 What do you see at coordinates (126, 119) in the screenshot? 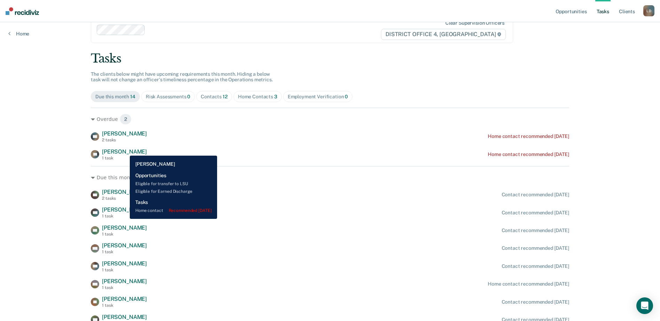
I see `span: 2` at bounding box center [126, 119].